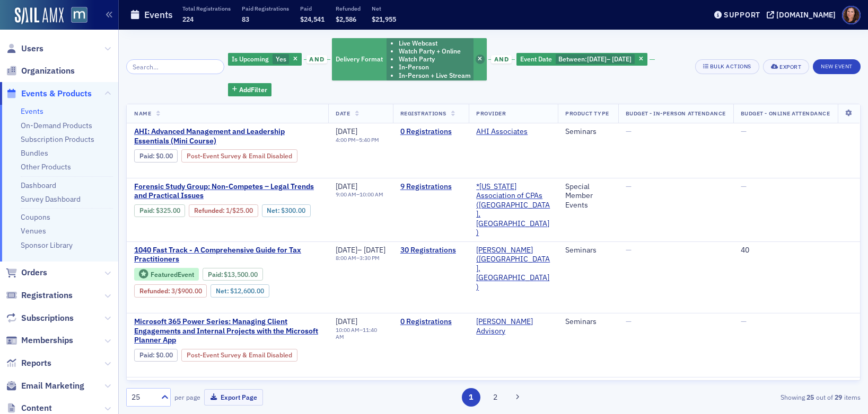 The height and width of the screenshot is (414, 868). What do you see at coordinates (384, 19) in the screenshot?
I see `span: $21,955` at bounding box center [384, 19].